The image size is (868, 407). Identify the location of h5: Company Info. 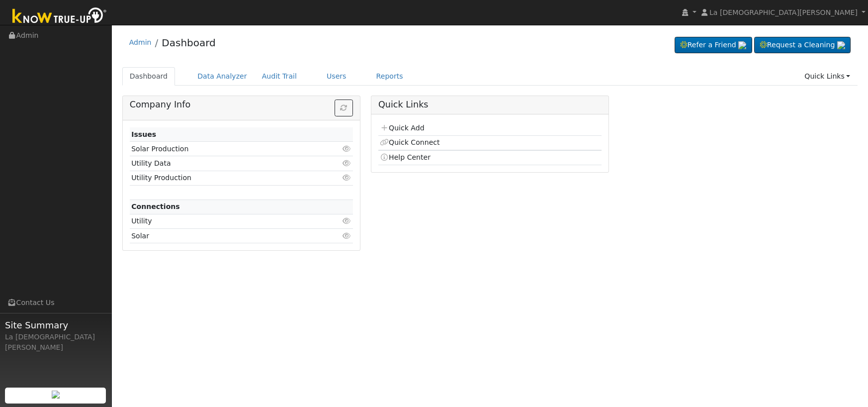
(242, 104).